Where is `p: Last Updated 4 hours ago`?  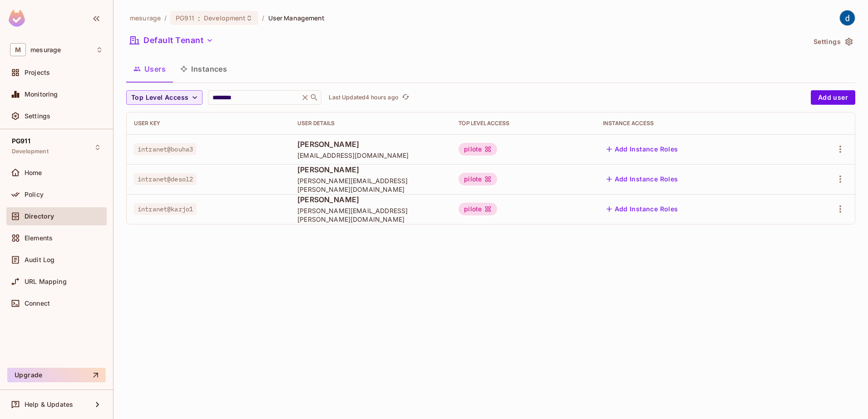 p: Last Updated 4 hours ago is located at coordinates (363, 98).